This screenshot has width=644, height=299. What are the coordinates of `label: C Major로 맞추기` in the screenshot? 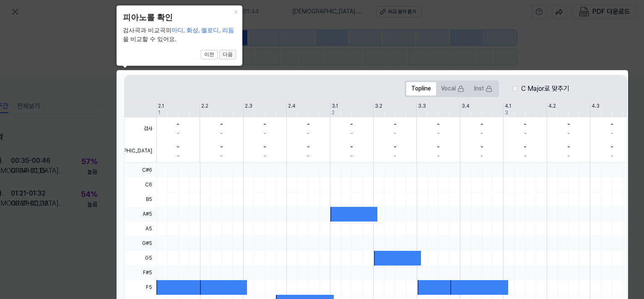 It's located at (545, 89).